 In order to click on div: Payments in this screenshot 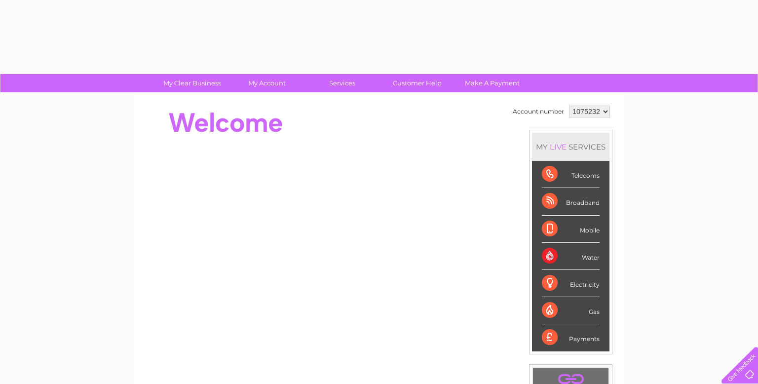, I will do `click(571, 338)`.